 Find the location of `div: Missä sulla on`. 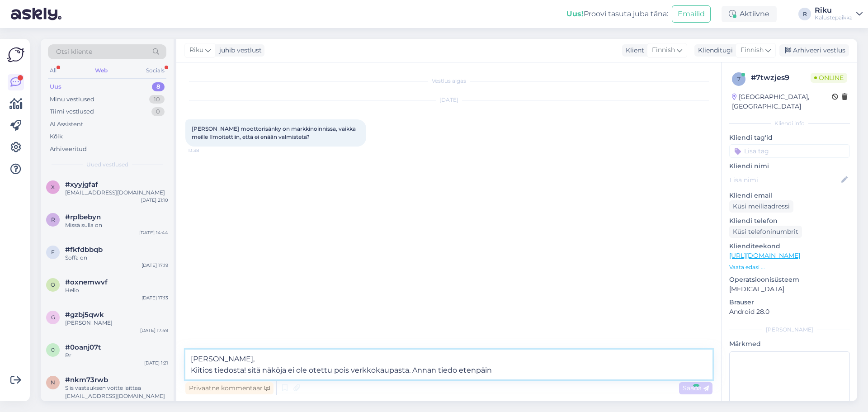

div: Missä sulla on is located at coordinates (117, 225).